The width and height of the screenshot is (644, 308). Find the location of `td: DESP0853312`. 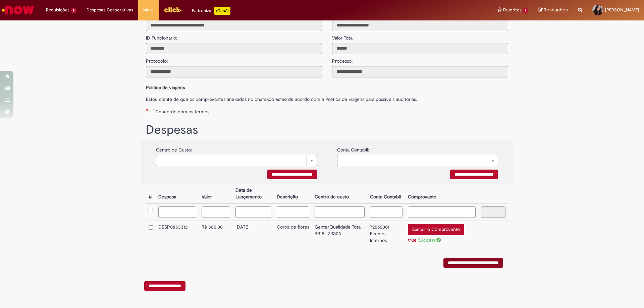

td: DESP0853312 is located at coordinates (177, 234).